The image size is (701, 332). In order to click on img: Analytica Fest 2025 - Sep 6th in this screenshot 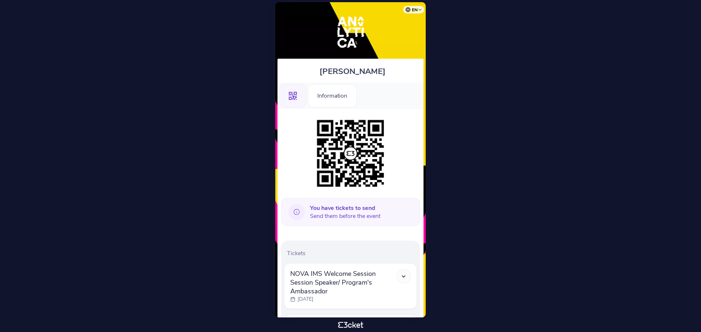, I will do `click(350, 32)`.